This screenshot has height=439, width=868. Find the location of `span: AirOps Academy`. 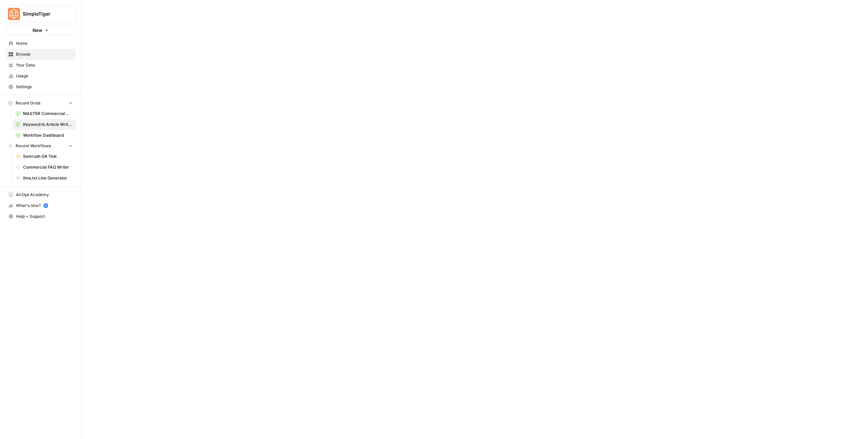

span: AirOps Academy is located at coordinates (44, 195).